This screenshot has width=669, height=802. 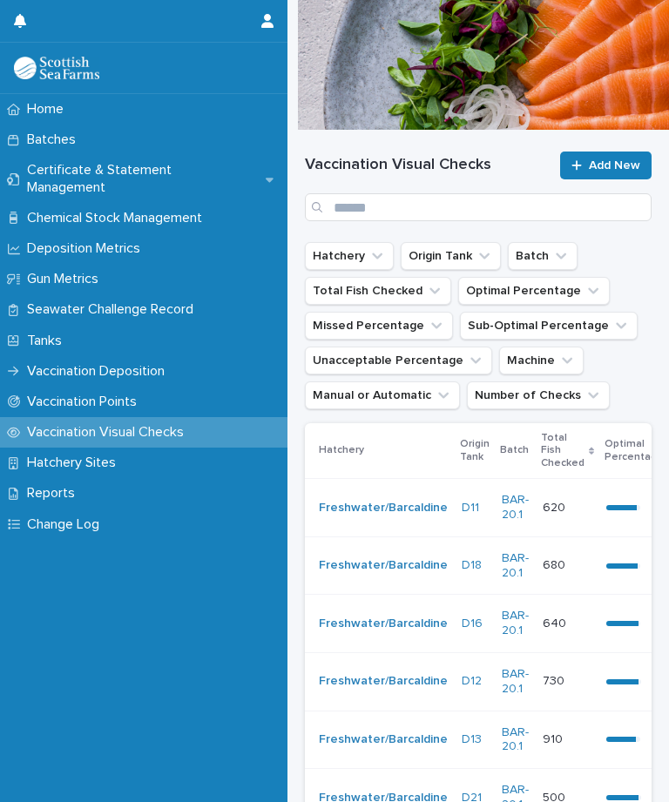 I want to click on button: Optimal Percentage, so click(x=534, y=291).